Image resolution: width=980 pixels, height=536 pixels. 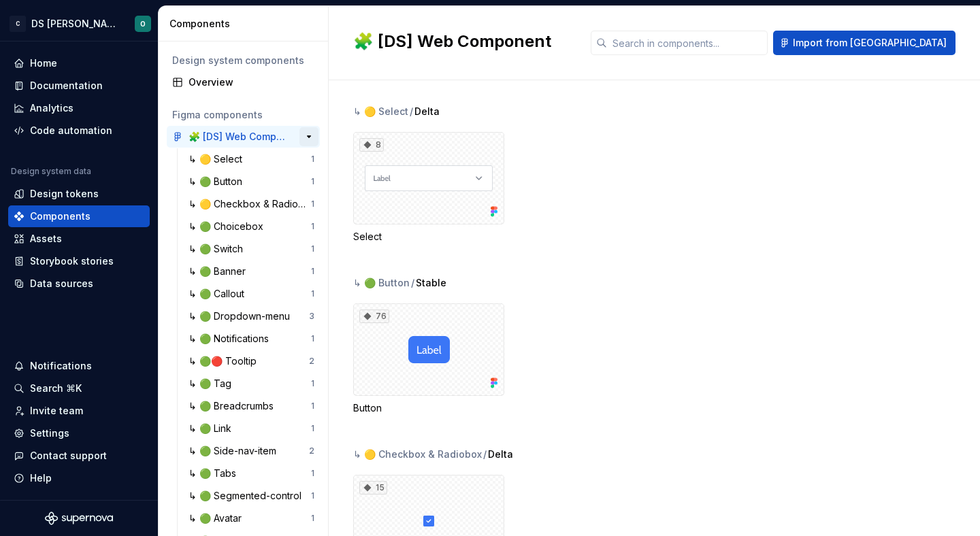 What do you see at coordinates (79, 131) in the screenshot?
I see `a: Code automation` at bounding box center [79, 131].